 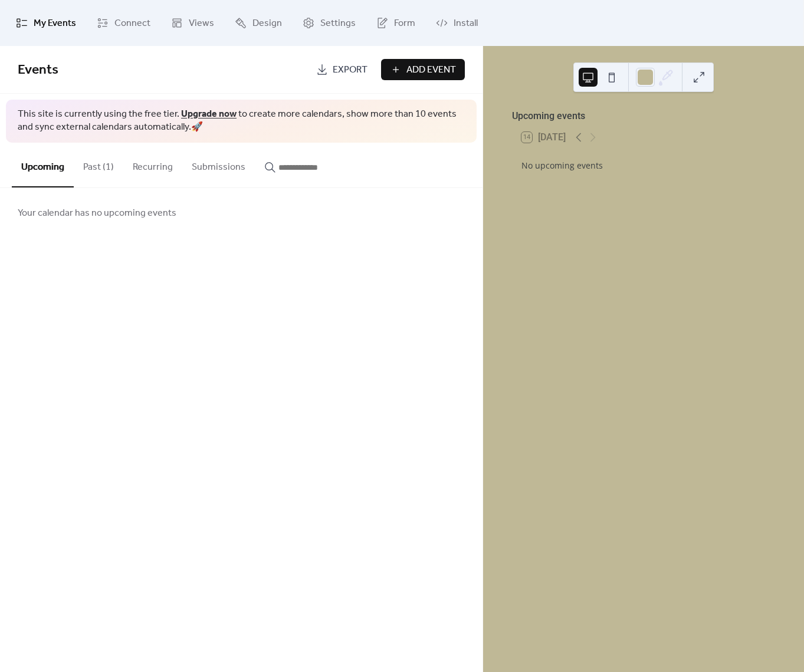 What do you see at coordinates (123, 23) in the screenshot?
I see `a: Connect` at bounding box center [123, 23].